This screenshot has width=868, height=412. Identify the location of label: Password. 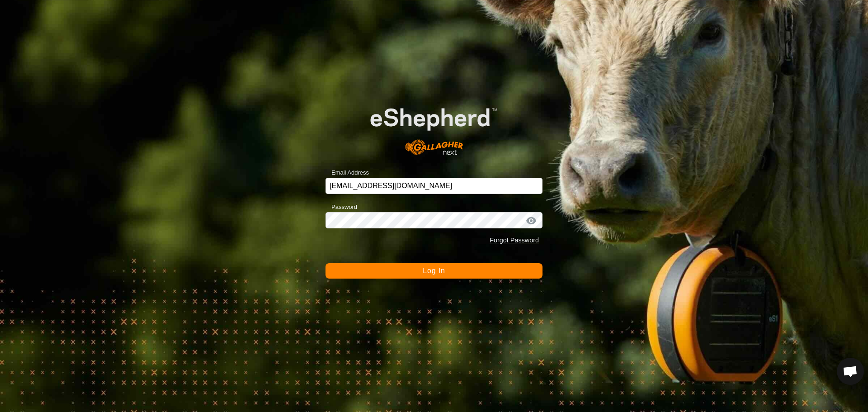
(342, 207).